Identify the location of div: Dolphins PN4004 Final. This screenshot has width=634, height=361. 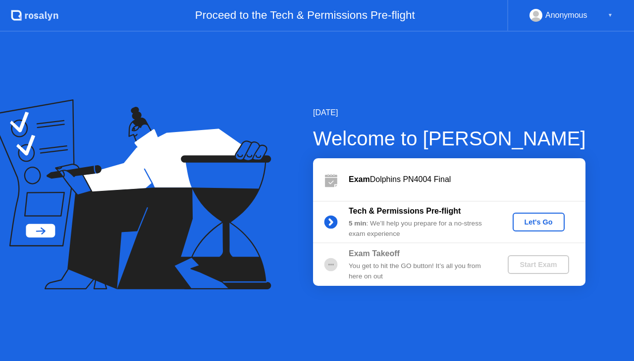
(467, 180).